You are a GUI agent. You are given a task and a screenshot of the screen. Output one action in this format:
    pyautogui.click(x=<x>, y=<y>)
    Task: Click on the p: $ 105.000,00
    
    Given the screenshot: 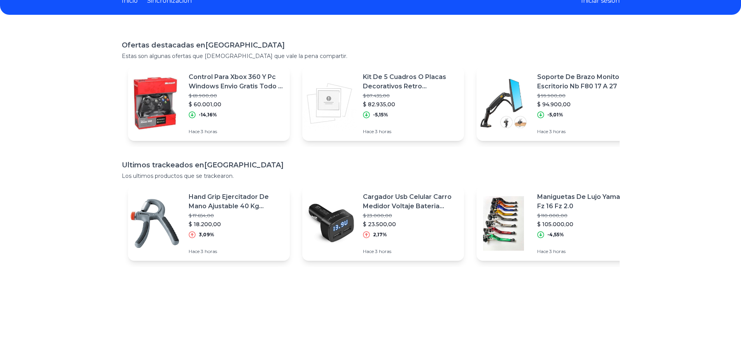 What is the action you would take?
    pyautogui.click(x=585, y=224)
    